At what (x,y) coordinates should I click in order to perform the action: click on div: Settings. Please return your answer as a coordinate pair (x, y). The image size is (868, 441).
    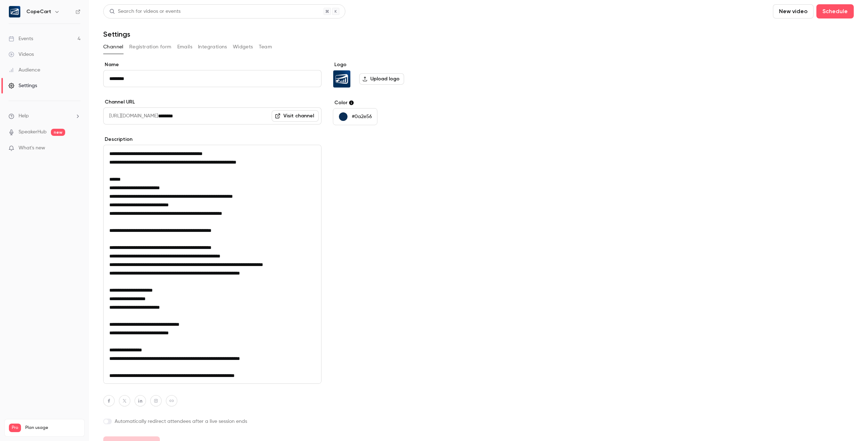
    Looking at the image, I should click on (23, 86).